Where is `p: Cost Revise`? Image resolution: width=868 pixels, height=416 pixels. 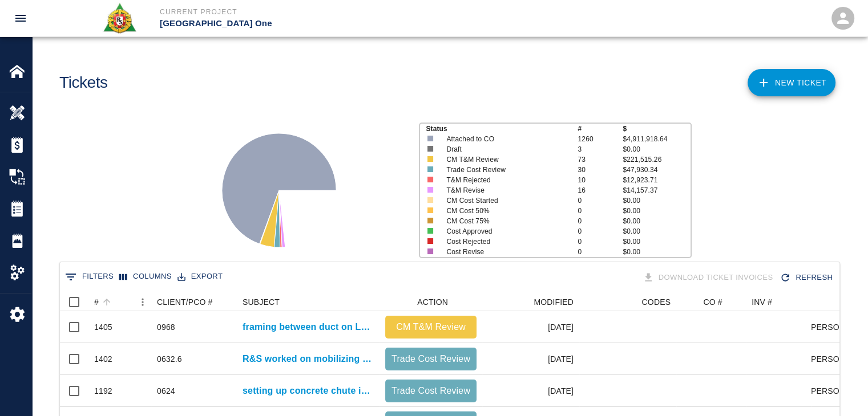 p: Cost Revise is located at coordinates (505, 252).